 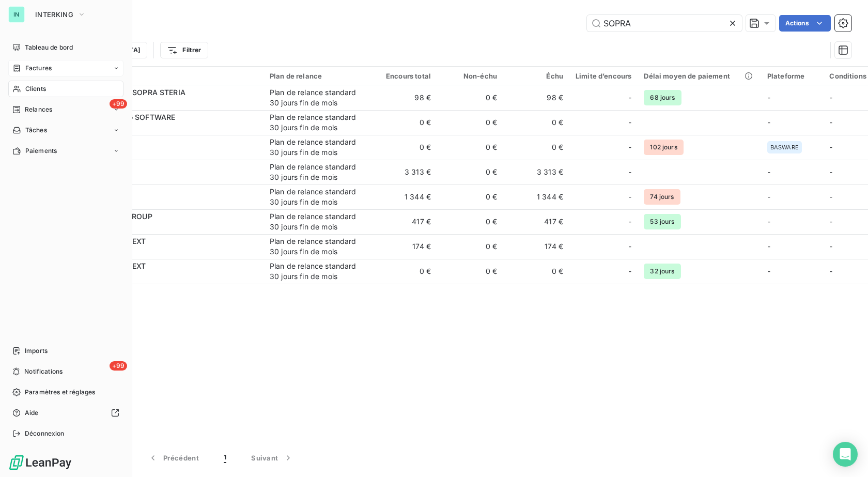 What do you see at coordinates (662, 222) in the screenshot?
I see `span: 53 jours` at bounding box center [662, 222].